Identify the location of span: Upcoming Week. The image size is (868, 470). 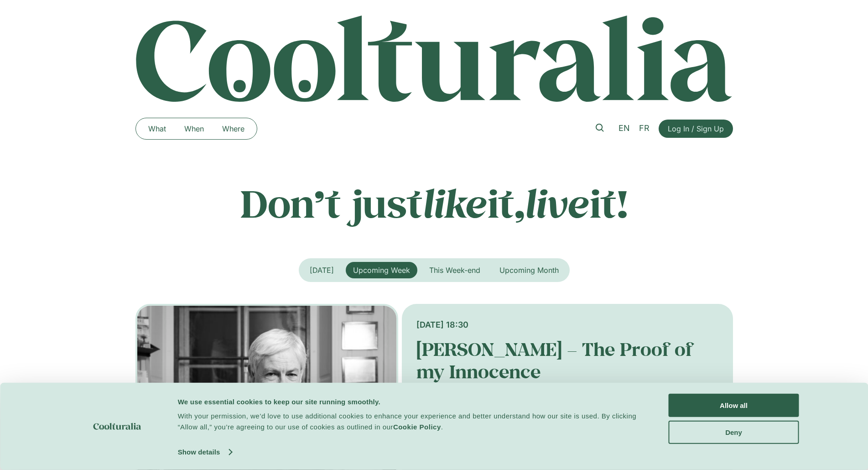
(381, 270).